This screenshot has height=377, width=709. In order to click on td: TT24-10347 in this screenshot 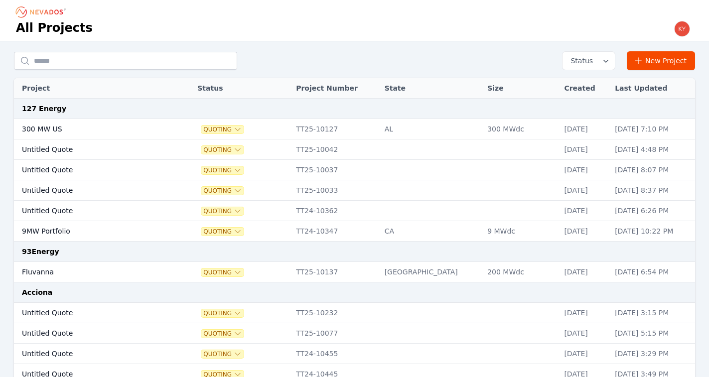, I will do `click(335, 231)`.